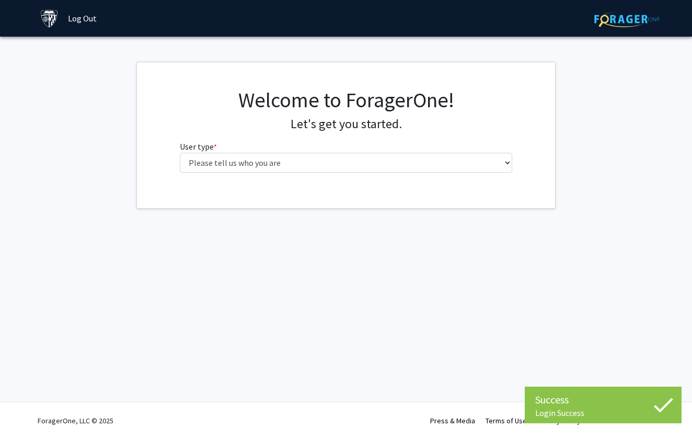  I want to click on a: Press & Media, so click(453, 420).